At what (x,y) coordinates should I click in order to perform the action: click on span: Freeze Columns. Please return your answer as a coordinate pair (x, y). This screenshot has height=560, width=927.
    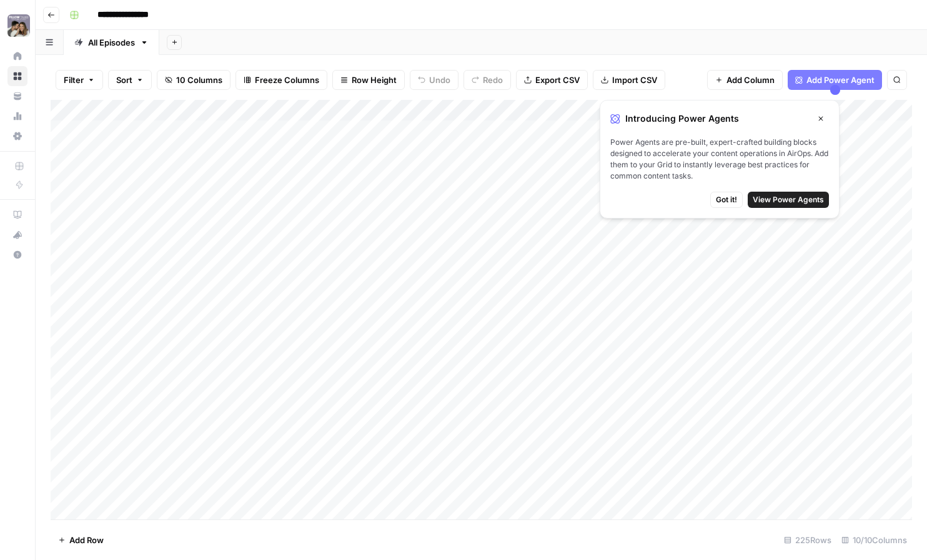
    Looking at the image, I should click on (287, 80).